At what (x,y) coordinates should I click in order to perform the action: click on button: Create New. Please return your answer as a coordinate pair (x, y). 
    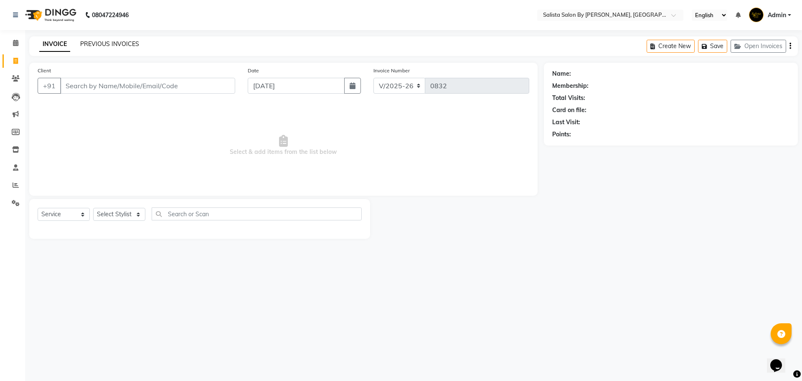
    Looking at the image, I should click on (671, 46).